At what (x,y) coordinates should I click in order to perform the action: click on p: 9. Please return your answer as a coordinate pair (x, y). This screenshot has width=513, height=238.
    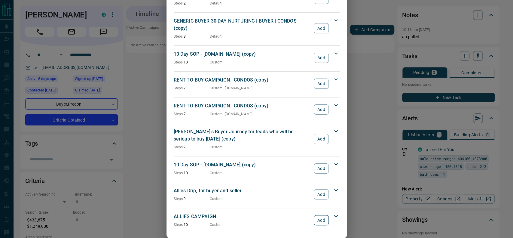
    Looking at the image, I should click on (192, 199).